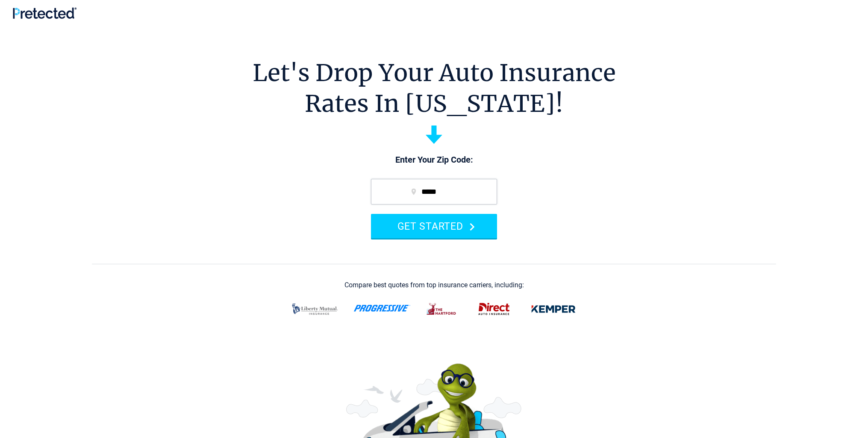 This screenshot has width=868, height=438. What do you see at coordinates (434, 226) in the screenshot?
I see `button: GET STARTED` at bounding box center [434, 226].